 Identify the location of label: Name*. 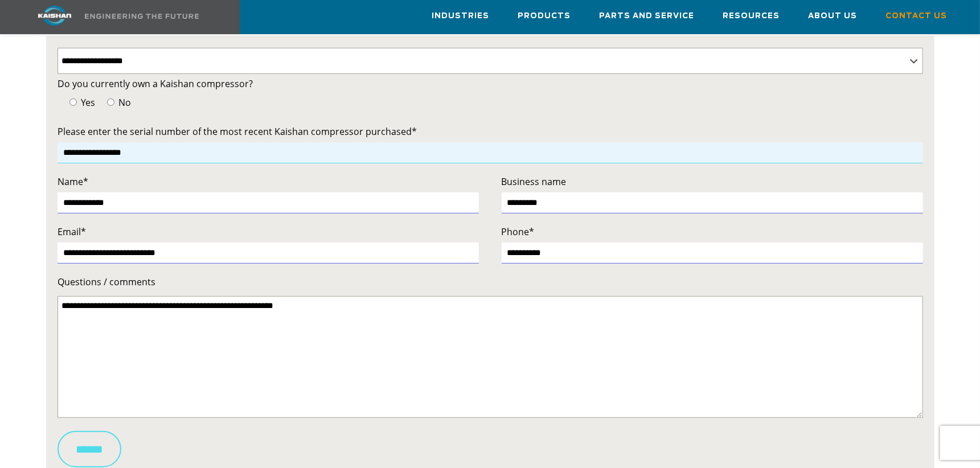
(268, 181).